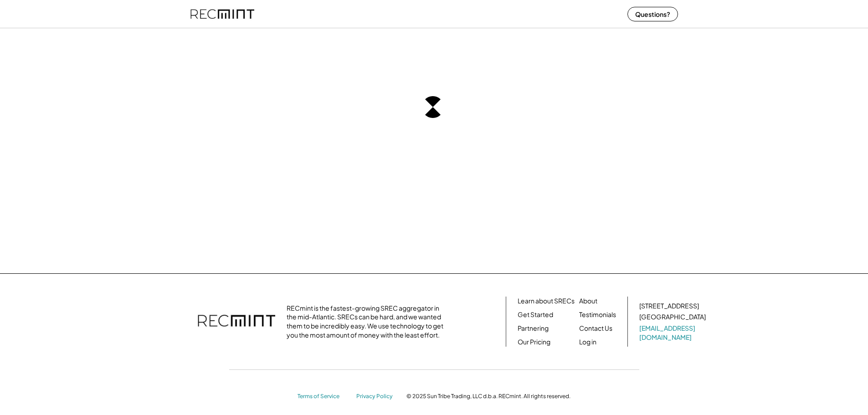 The width and height of the screenshot is (868, 415). Describe the element at coordinates (589, 301) in the screenshot. I see `a: About` at that location.